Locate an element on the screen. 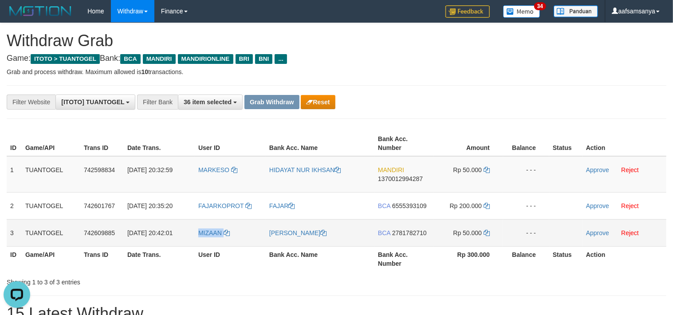 The width and height of the screenshot is (673, 315). td: 3 is located at coordinates (14, 233).